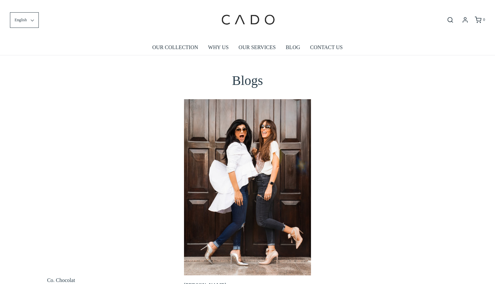  What do you see at coordinates (326, 47) in the screenshot?
I see `a: CONTACT US` at bounding box center [326, 47].